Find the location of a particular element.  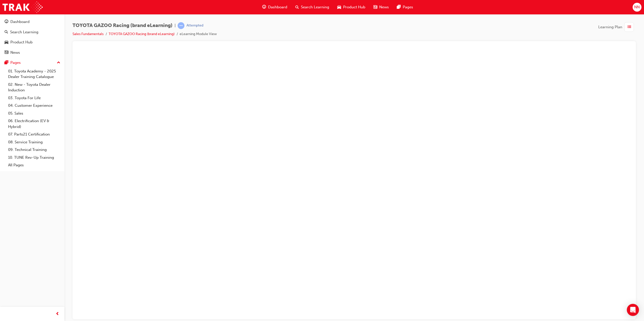

div: News is located at coordinates (15, 52).